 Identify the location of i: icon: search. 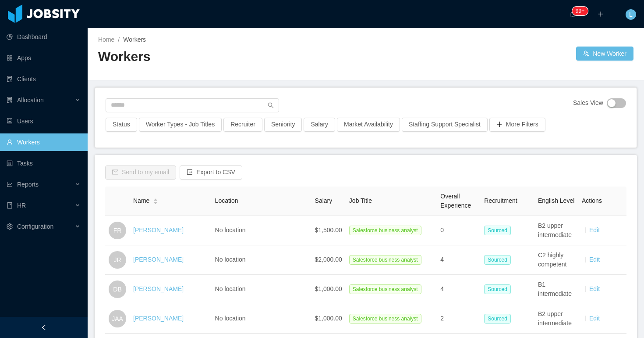
(271, 106).